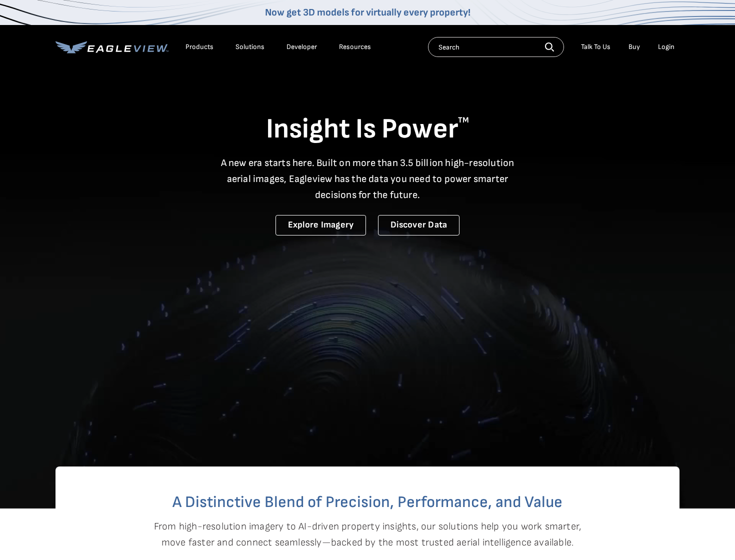 The height and width of the screenshot is (560, 735). Describe the element at coordinates (418, 225) in the screenshot. I see `a: Discover Data` at that location.